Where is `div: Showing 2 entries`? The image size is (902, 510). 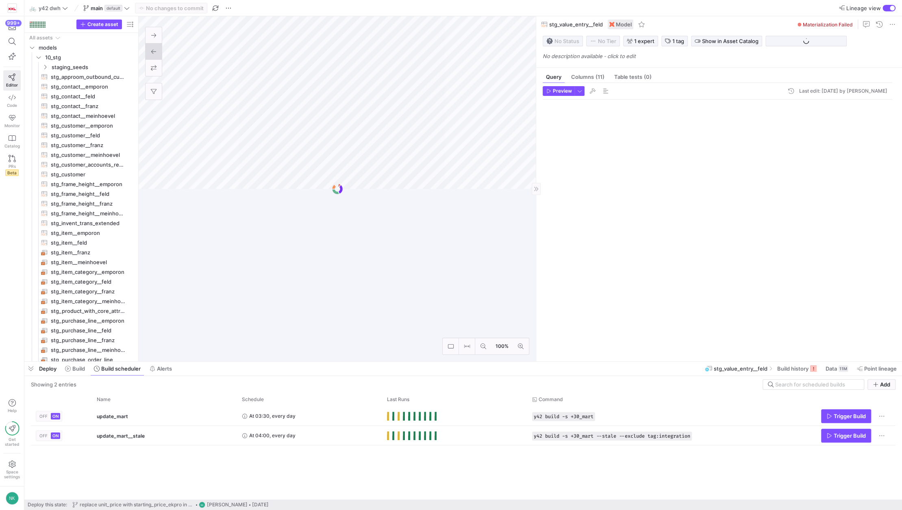
div: Showing 2 entries is located at coordinates (54, 385).